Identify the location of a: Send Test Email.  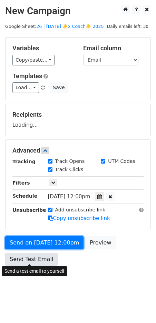
(31, 259).